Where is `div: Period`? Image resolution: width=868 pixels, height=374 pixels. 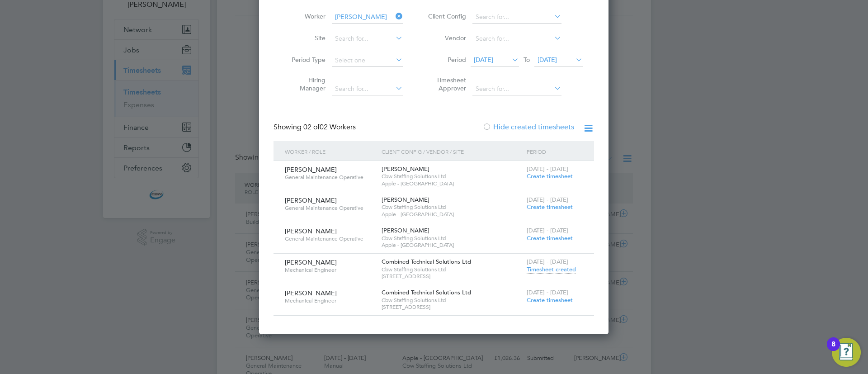 div: Period is located at coordinates (555, 152).